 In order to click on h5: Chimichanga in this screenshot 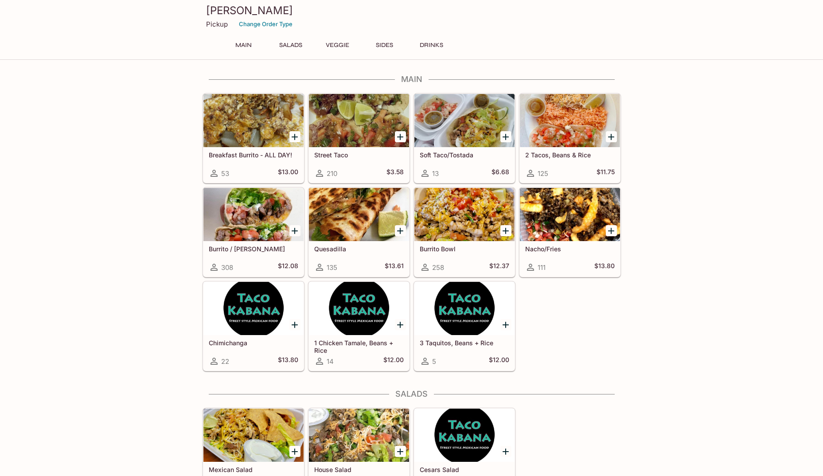, I will do `click(254, 343)`.